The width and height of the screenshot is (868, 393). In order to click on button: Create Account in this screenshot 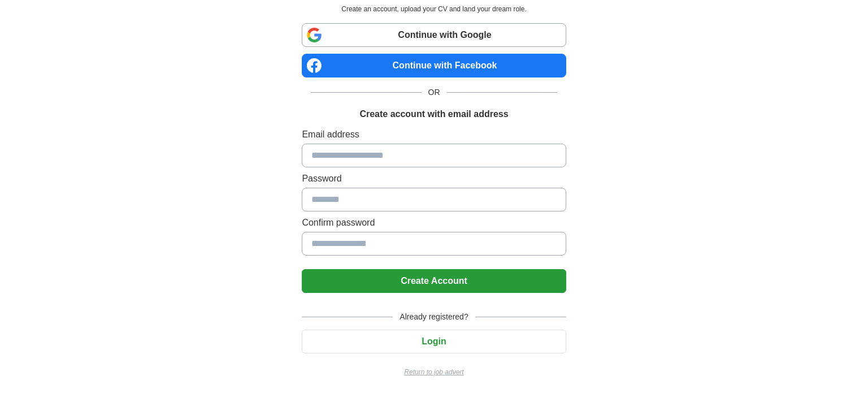, I will do `click(434, 281)`.